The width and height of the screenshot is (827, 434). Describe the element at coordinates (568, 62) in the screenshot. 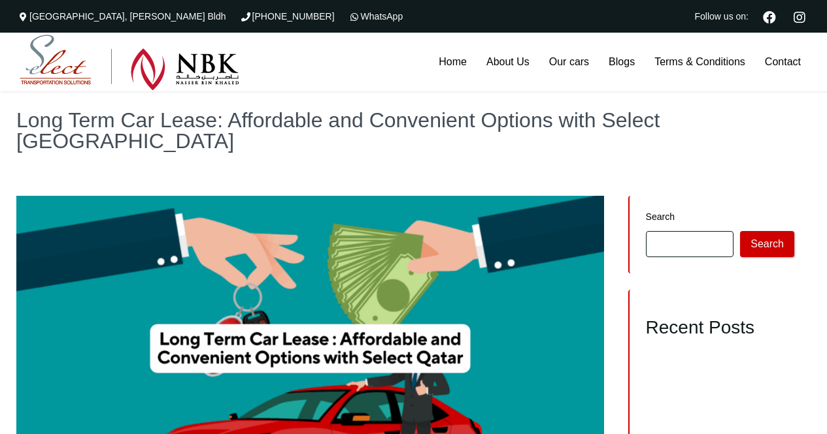

I see `a: Our cars` at that location.